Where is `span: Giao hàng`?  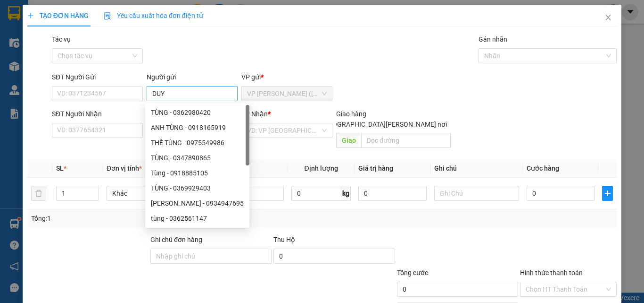
span: Giao hàng is located at coordinates (351, 114).